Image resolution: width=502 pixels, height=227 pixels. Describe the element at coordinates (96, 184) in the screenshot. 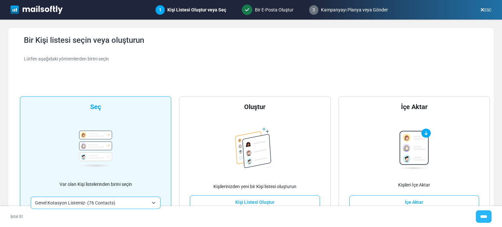

I see `p: Var olan Kişi listelerinden birini seçin` at that location.